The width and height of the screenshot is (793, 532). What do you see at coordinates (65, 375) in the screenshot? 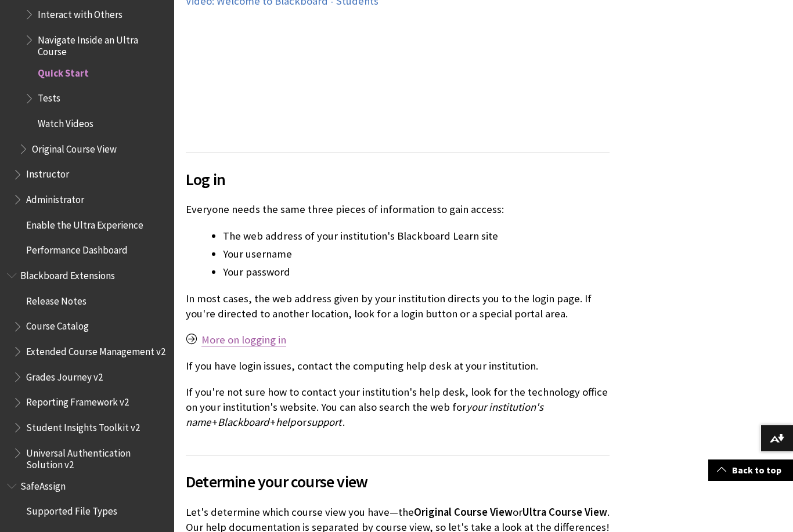
I see `span: Grades Journey v2` at bounding box center [65, 375].